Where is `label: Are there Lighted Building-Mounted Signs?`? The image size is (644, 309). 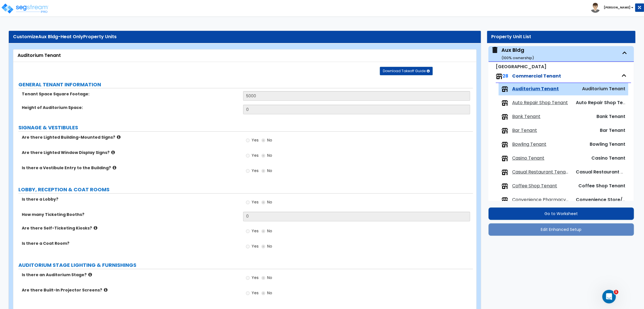 label: Are there Lighted Building-Mounted Signs? is located at coordinates (130, 137).